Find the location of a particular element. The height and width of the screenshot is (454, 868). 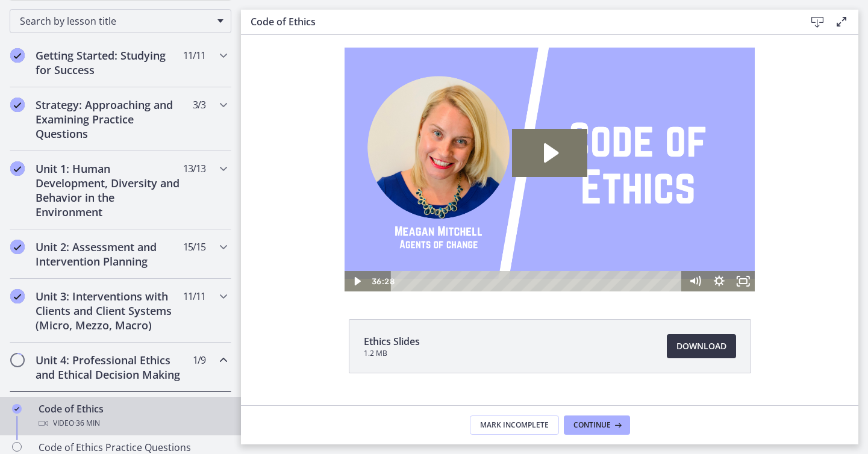

h2: Unit 1: Human Development, Diversity and Behavior in the Environment is located at coordinates (109, 190).